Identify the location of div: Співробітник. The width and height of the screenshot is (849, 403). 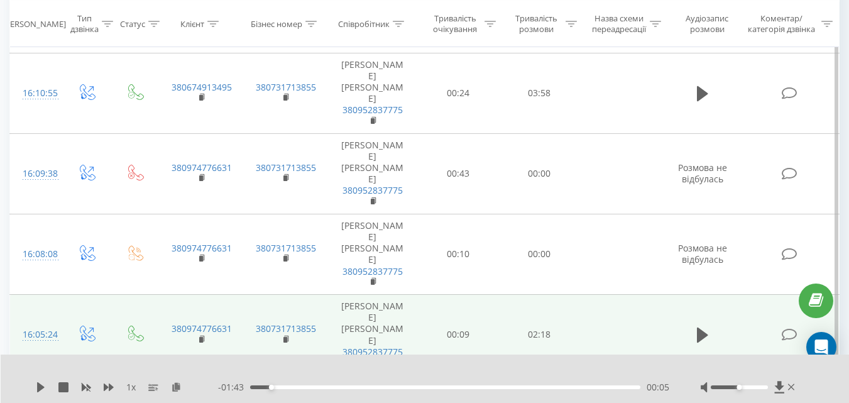
(364, 23).